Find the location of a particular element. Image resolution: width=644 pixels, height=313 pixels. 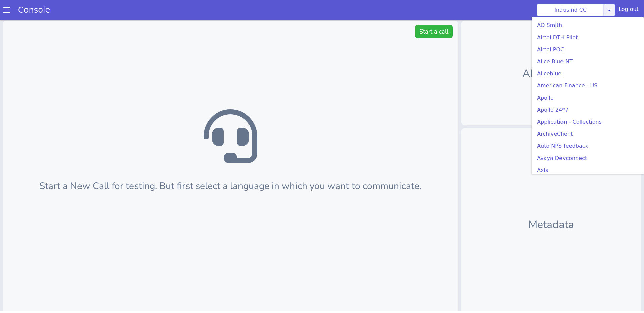

p: Metadata is located at coordinates (551, 206).